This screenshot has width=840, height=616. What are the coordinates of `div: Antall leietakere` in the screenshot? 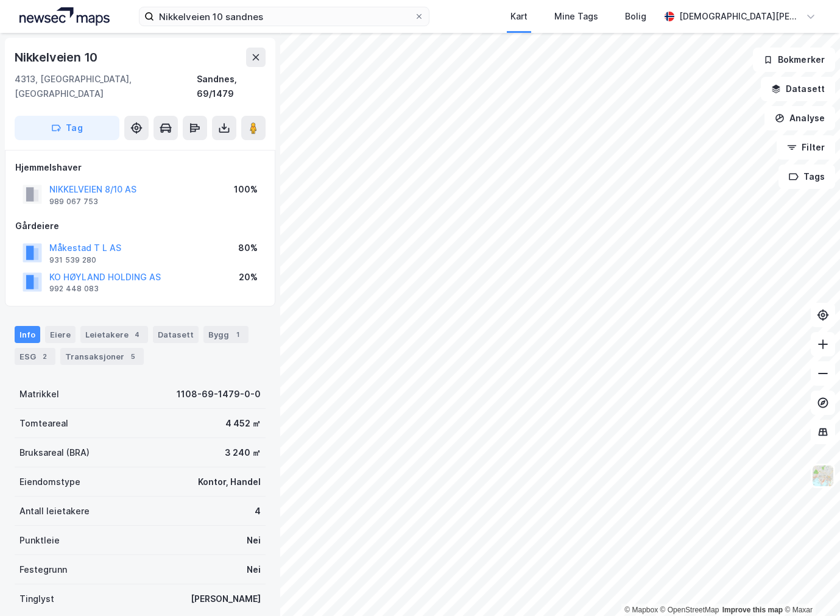 It's located at (55, 511).